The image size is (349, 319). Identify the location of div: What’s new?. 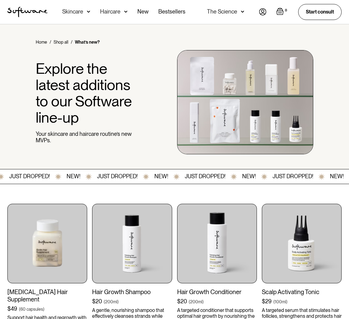
(87, 42).